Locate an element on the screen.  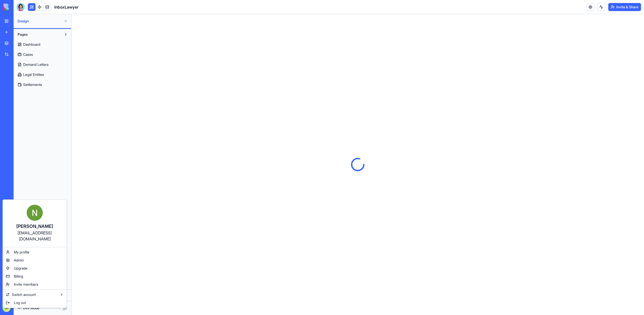
span: Switch account is located at coordinates (24, 295).